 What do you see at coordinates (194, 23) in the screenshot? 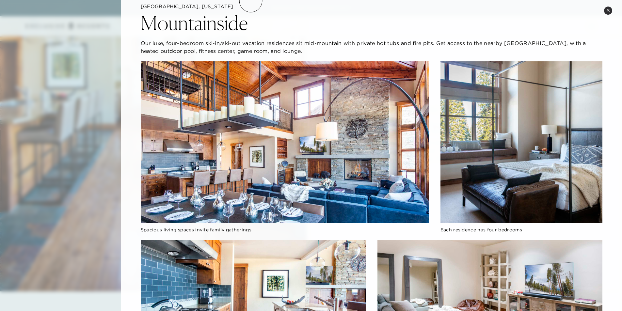
I see `h2: Mountainside` at bounding box center [194, 23].